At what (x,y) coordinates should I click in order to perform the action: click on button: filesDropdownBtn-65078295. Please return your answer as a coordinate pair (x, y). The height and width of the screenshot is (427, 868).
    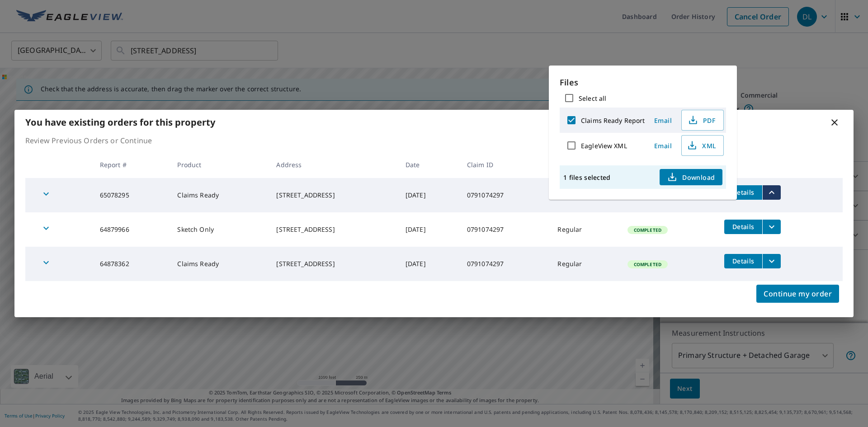
    Looking at the image, I should click on (771, 192).